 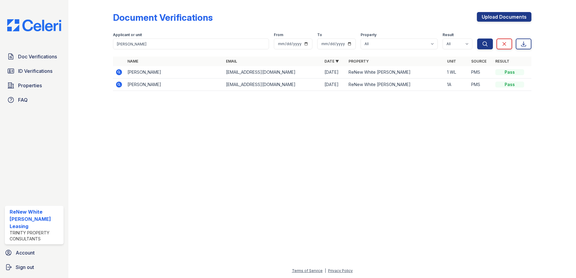 What do you see at coordinates (341, 271) in the screenshot?
I see `a: Privacy Policy` at bounding box center [341, 271].